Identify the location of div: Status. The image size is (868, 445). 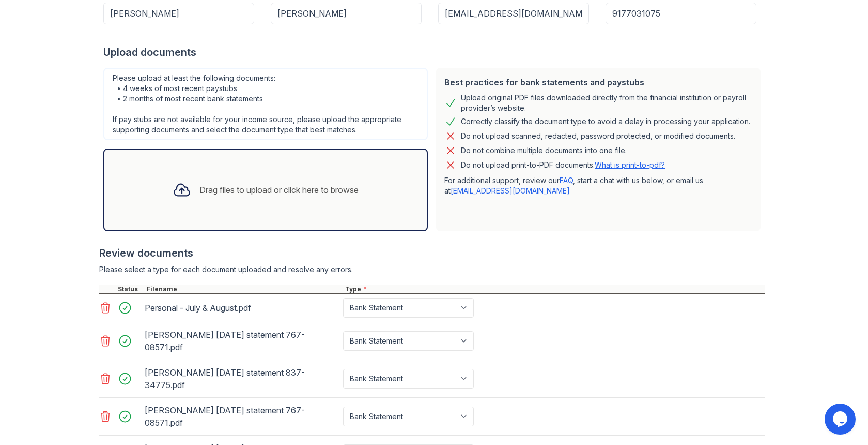
(130, 289).